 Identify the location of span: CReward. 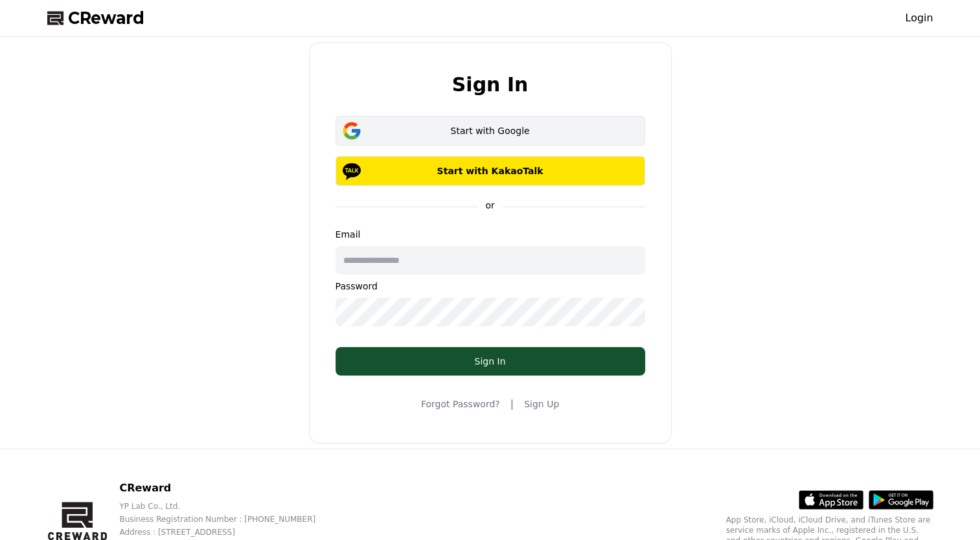
(106, 18).